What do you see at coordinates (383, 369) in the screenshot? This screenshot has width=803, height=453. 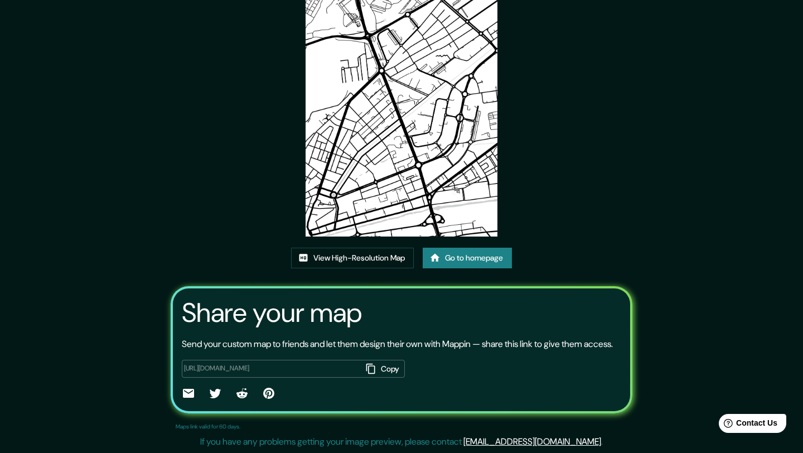 I see `button: Copy` at bounding box center [383, 369].